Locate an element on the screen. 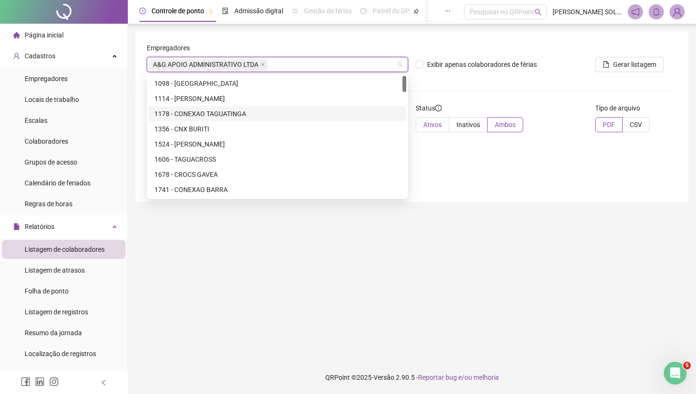 The image size is (696, 394). span: facebook is located at coordinates (26, 381).